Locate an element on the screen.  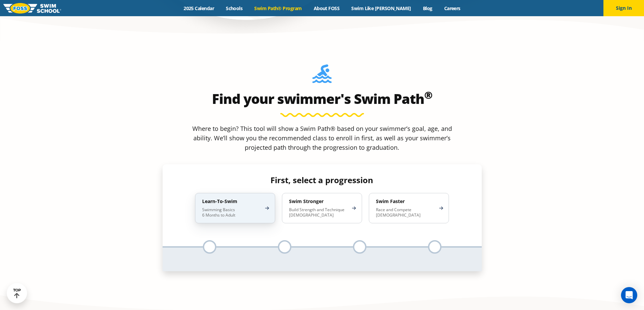
img: FOSS Swim School Logo is located at coordinates (32, 8).